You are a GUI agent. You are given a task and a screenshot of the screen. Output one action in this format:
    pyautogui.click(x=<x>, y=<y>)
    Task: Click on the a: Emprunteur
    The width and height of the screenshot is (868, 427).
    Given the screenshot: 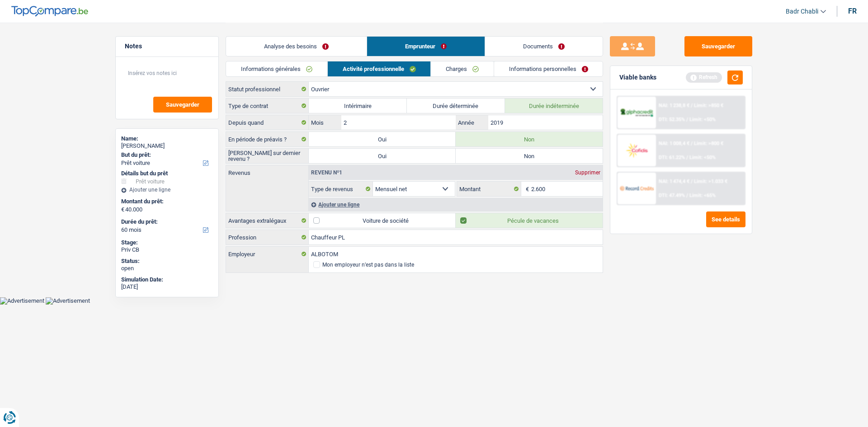 What is the action you would take?
    pyautogui.click(x=426, y=46)
    